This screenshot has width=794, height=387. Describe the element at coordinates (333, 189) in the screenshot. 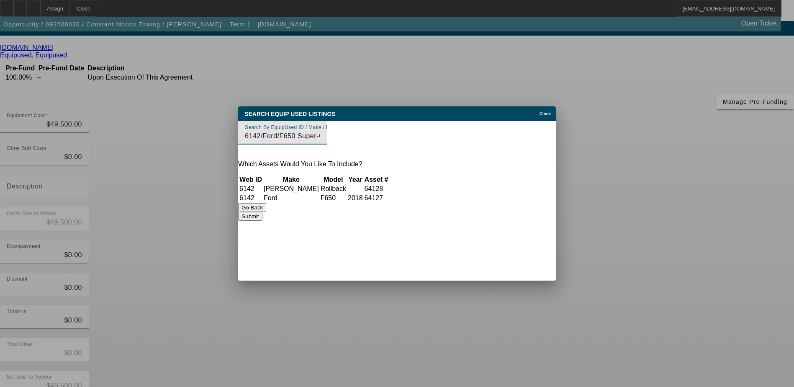

I see `td: Rollback` at that location.